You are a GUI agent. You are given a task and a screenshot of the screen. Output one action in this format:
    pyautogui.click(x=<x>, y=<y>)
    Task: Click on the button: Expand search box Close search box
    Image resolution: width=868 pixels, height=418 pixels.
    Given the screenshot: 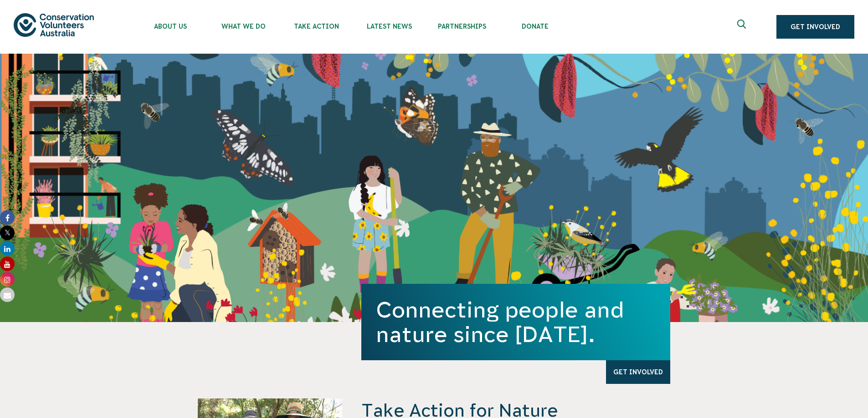 What is the action you would take?
    pyautogui.click(x=743, y=27)
    